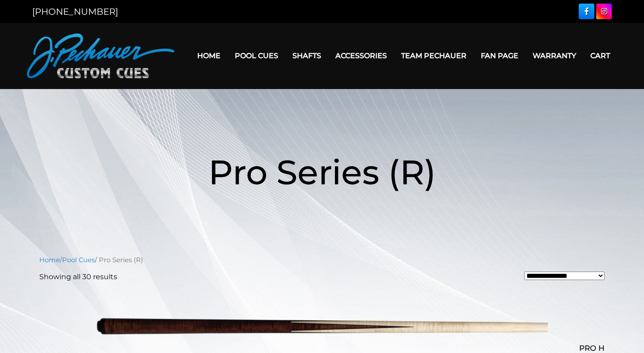 This screenshot has height=353, width=644. What do you see at coordinates (499, 55) in the screenshot?
I see `a: Fan Page` at bounding box center [499, 55].